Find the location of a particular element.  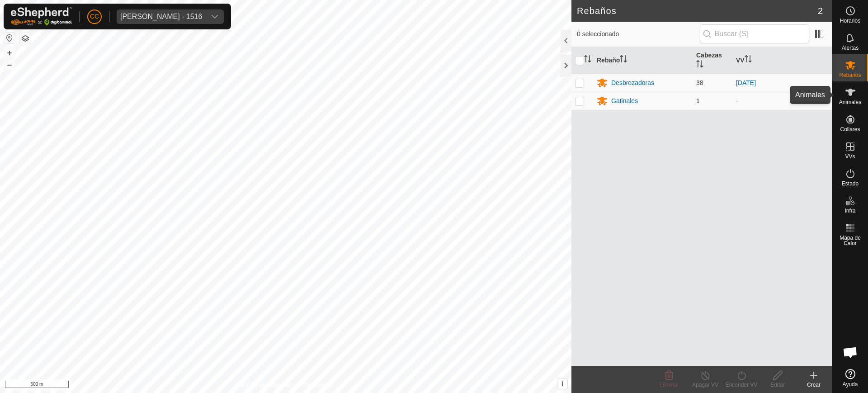

div: Encender VV is located at coordinates (742, 385).